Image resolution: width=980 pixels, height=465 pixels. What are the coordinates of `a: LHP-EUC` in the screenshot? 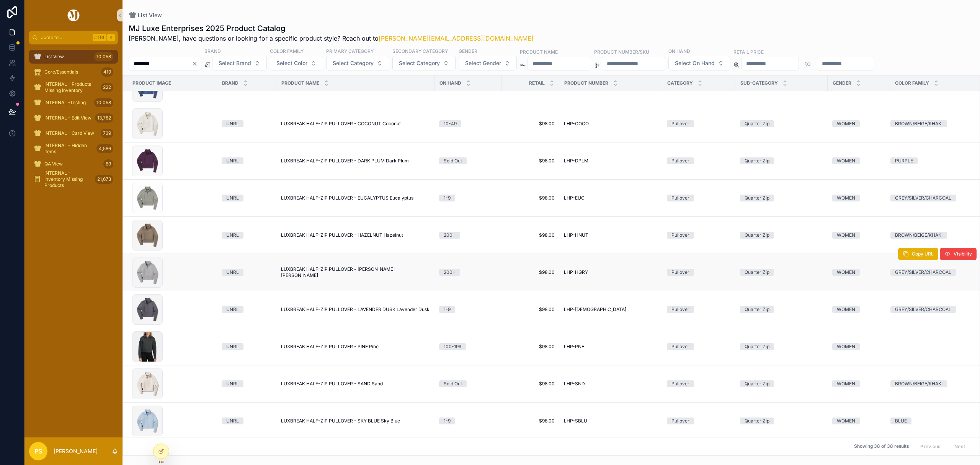 It's located at (611, 198).